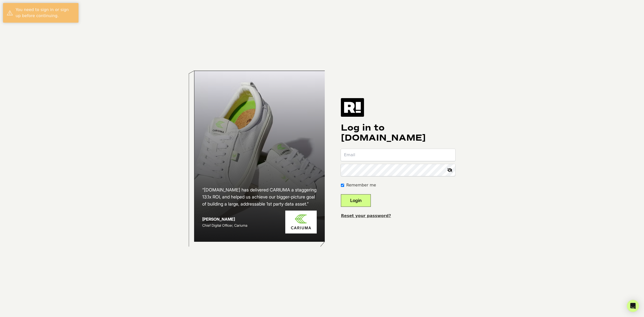 The image size is (644, 317). What do you see at coordinates (633, 306) in the screenshot?
I see `div: Open Intercom Messenger` at bounding box center [633, 306].